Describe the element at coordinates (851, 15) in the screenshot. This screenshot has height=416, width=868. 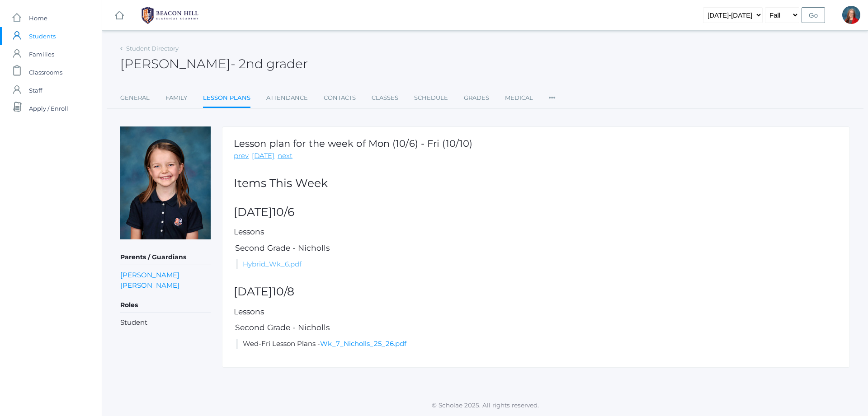
I see `div: Sarah DenHartog` at that location.